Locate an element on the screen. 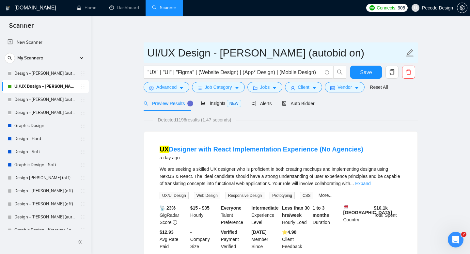 This screenshot has height=254, width=470. span: robot is located at coordinates (284, 103).